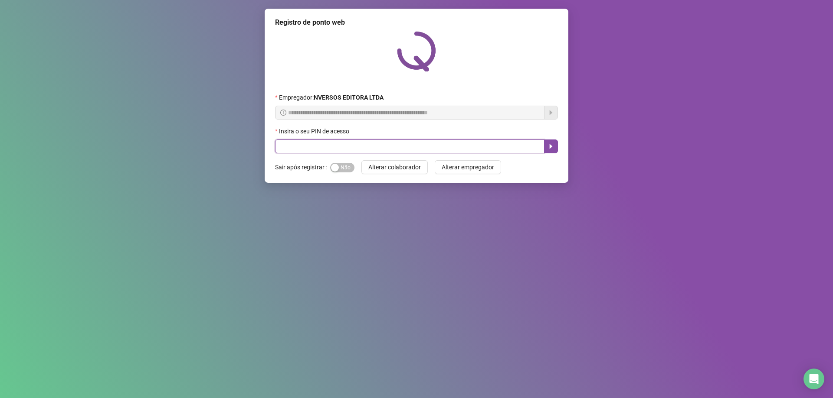 The height and width of the screenshot is (398, 833). What do you see at coordinates (551, 147) in the screenshot?
I see `span: caret-right` at bounding box center [551, 147].